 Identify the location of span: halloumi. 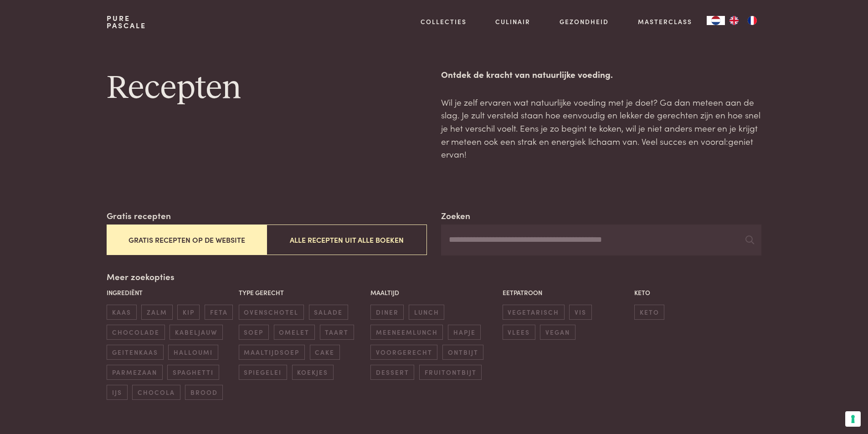
(193, 352).